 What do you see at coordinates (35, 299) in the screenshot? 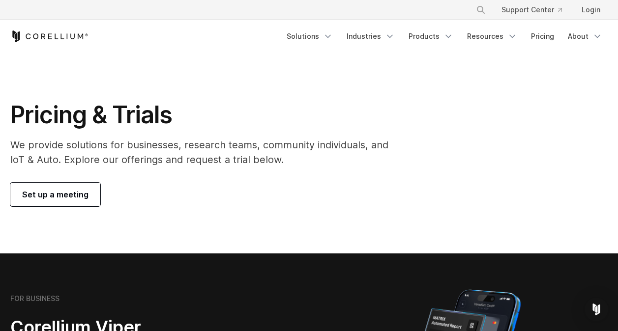
I see `h6: FOR BUSINESS` at bounding box center [35, 299].